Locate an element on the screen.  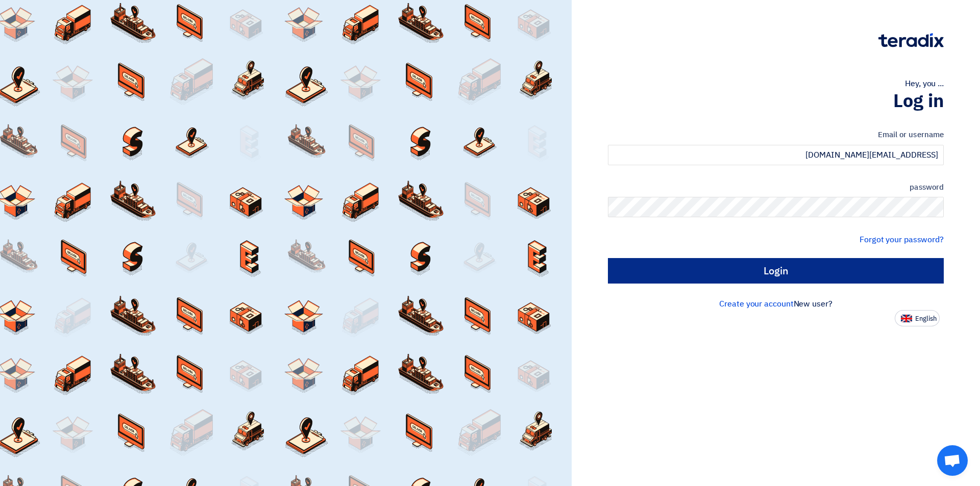
div: Open chat is located at coordinates (953, 461).